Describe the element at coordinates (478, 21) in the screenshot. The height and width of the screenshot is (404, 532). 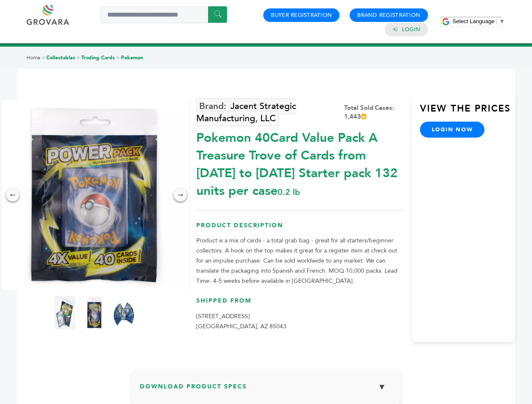
I see `a: Select Language​` at that location.